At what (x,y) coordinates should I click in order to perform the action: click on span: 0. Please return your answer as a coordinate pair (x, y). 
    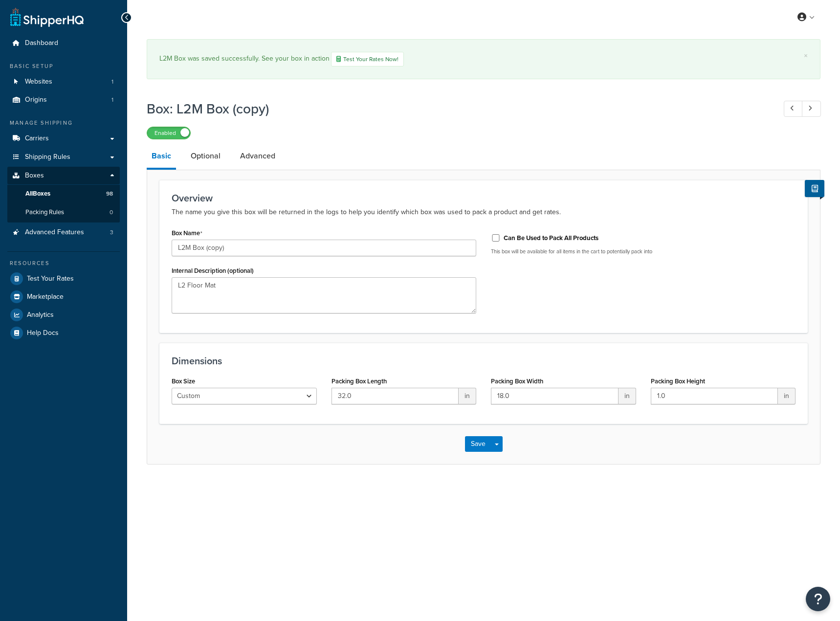
    Looking at the image, I should click on (111, 212).